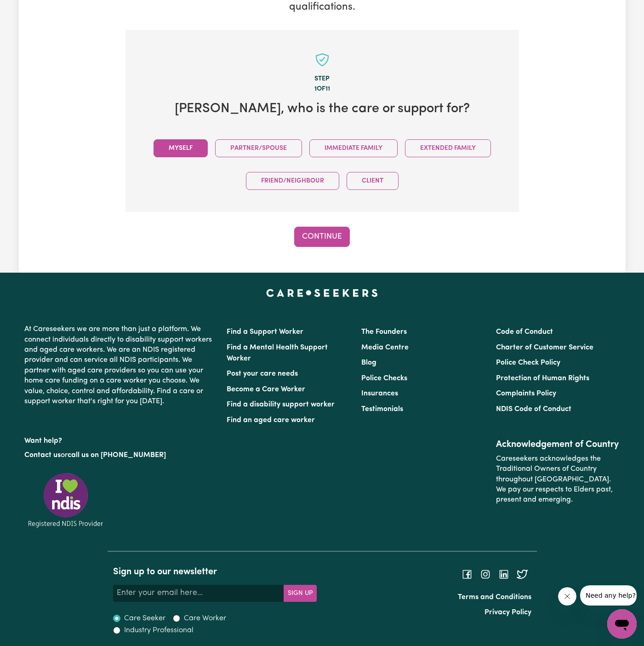 This screenshot has width=644, height=646. What do you see at coordinates (265, 332) in the screenshot?
I see `a: Find a Support Worker` at bounding box center [265, 332].